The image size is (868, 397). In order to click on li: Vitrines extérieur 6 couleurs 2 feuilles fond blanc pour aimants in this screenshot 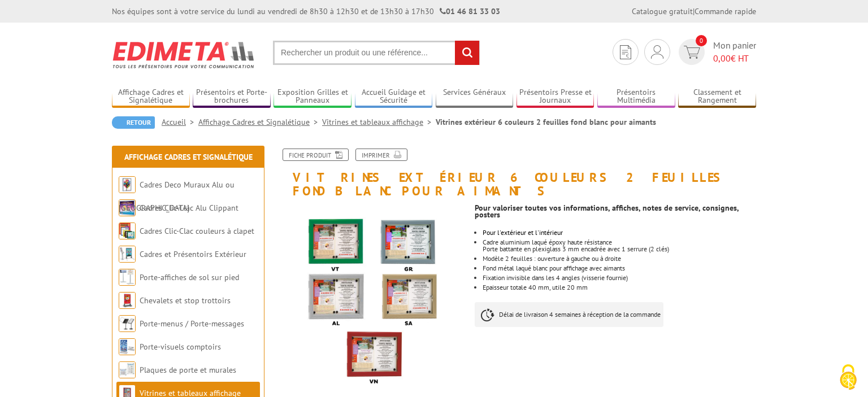, I will do `click(546, 122)`.